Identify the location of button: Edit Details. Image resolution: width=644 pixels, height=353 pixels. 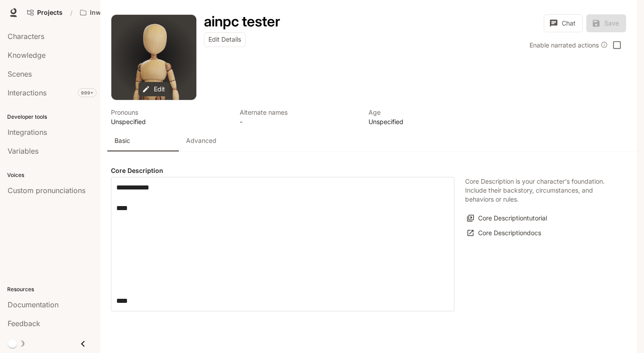
(224, 40).